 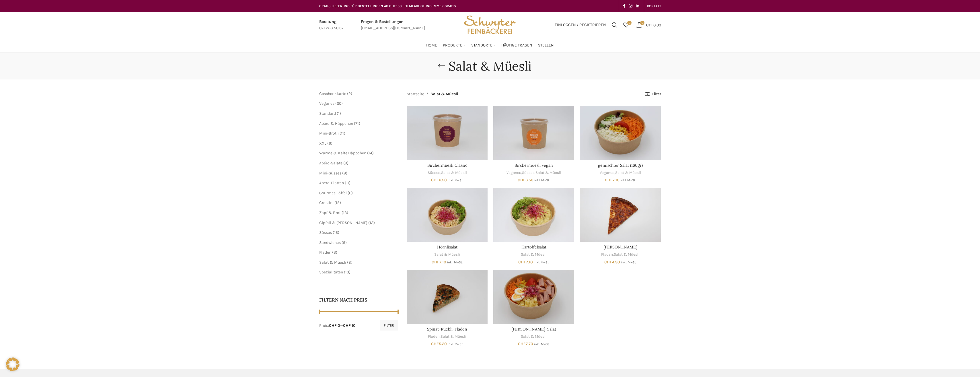 I want to click on span: Veganes, so click(x=327, y=104).